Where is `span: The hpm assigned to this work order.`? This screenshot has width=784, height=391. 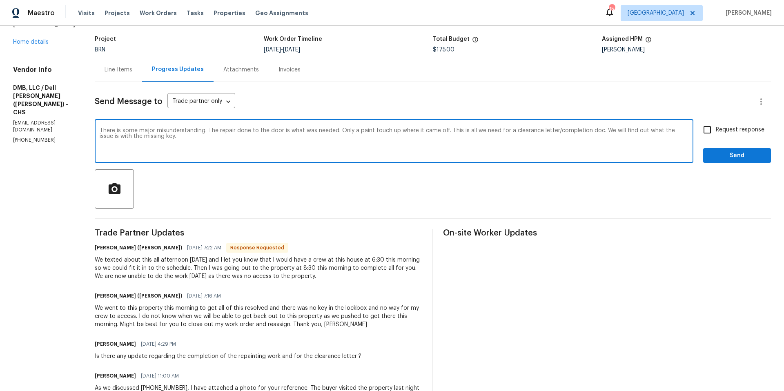
span: The hpm assigned to this work order. is located at coordinates (649, 42).